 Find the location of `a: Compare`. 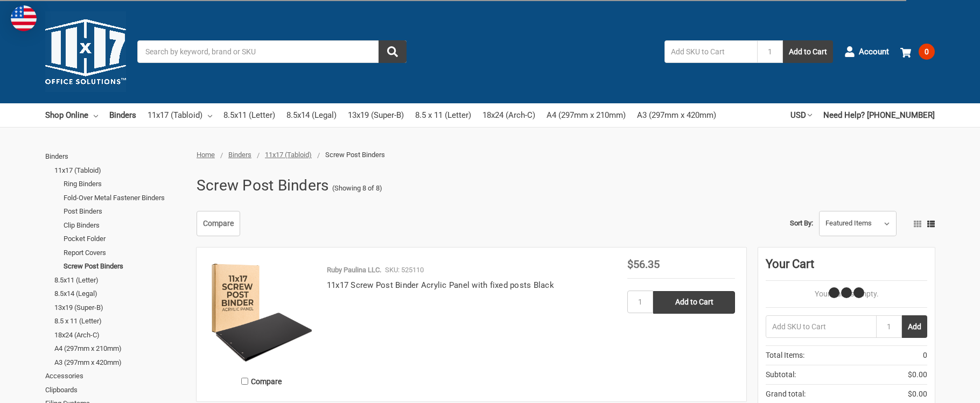

a: Compare is located at coordinates (218, 224).